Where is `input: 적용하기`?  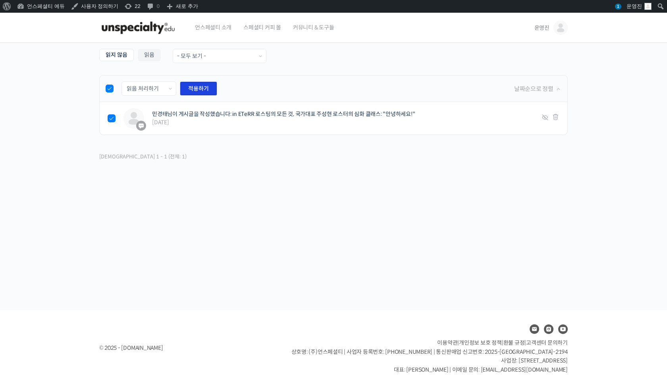 input: 적용하기 is located at coordinates (198, 88).